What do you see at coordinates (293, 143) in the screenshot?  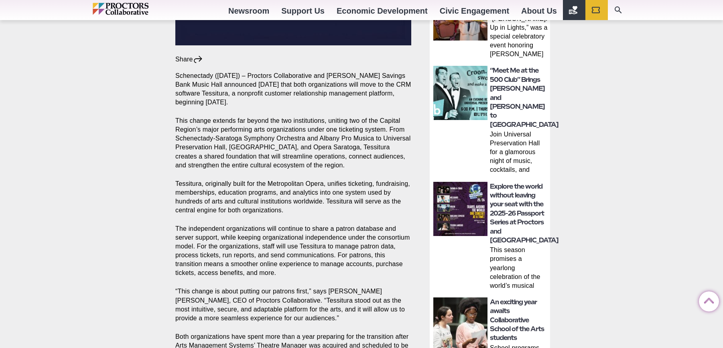 I see `p: This change extends far beyond the two institutions, uniting two of the Capital Region’s major pe...` at bounding box center [293, 143].